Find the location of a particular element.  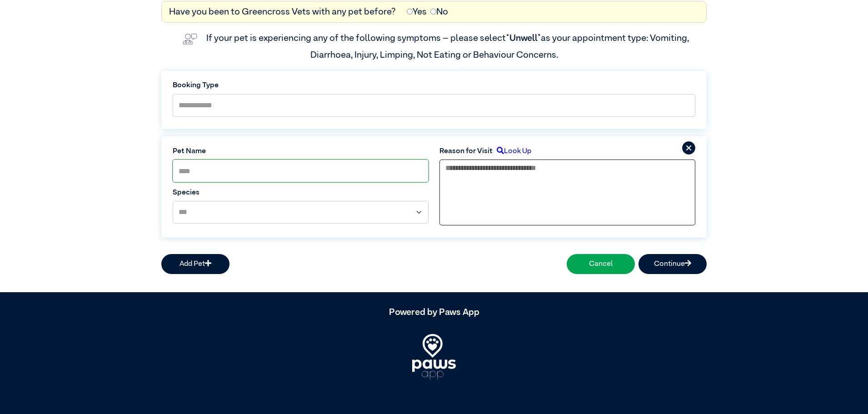

input: No is located at coordinates (434, 11).